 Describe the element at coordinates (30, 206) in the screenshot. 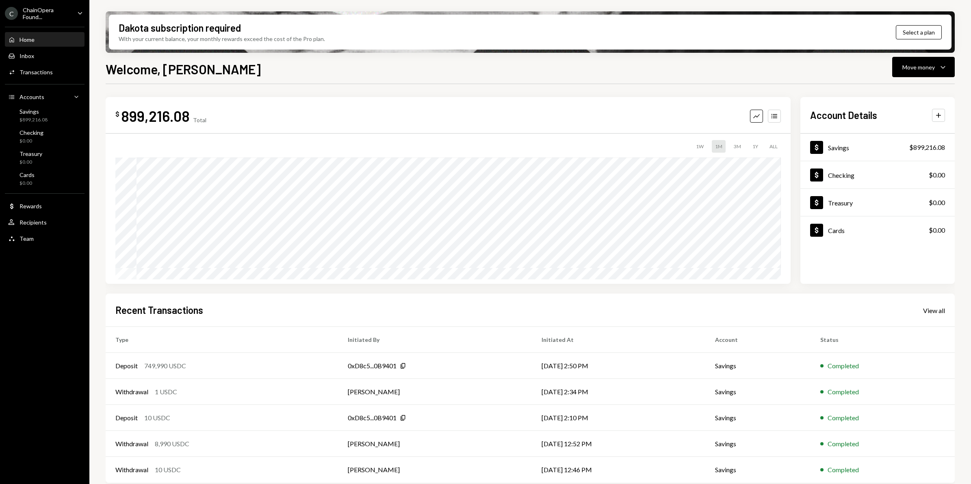

I see `div: Rewards` at that location.